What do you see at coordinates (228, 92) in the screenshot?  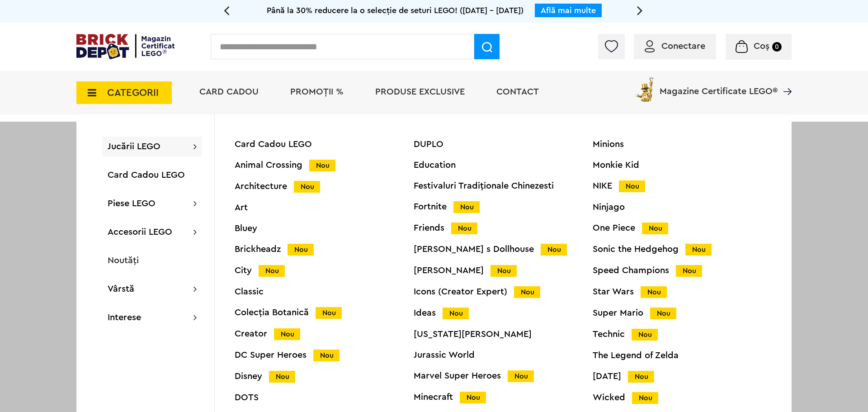 I see `span: Card Cadou` at bounding box center [228, 92].